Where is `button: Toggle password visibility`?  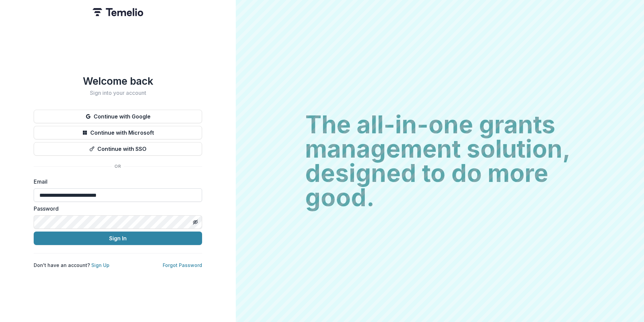 button: Toggle password visibility is located at coordinates (195, 222).